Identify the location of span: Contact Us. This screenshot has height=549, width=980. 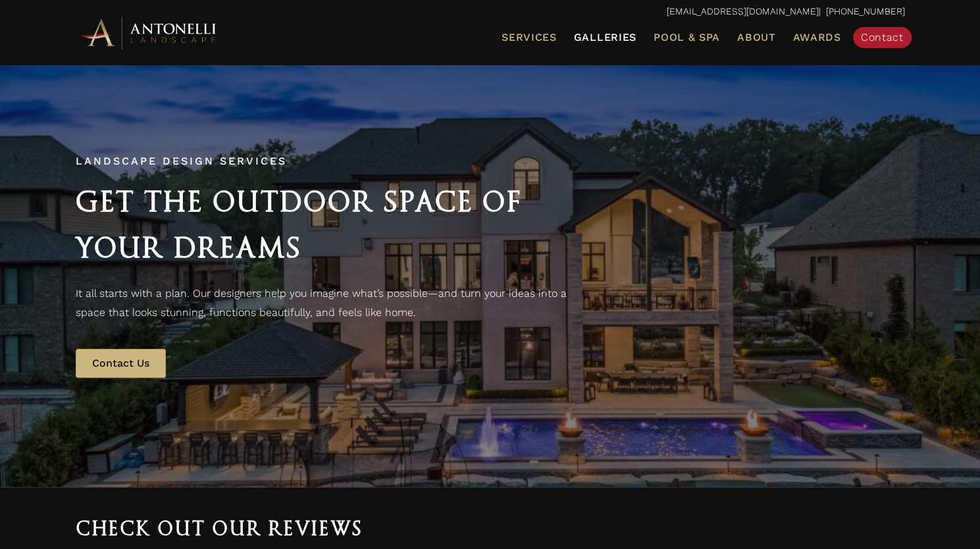
(121, 363).